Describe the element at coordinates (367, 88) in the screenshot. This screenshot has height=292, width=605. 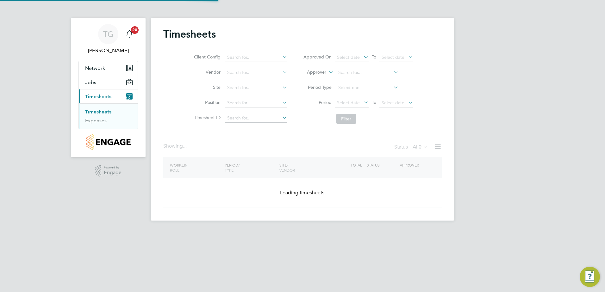
I see `input: Select one` at that location.